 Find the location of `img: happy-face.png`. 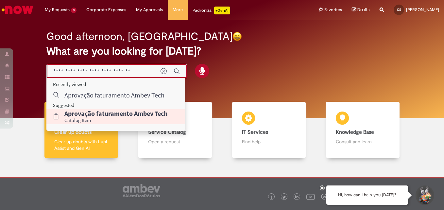

img: happy-face.png is located at coordinates (237, 36).